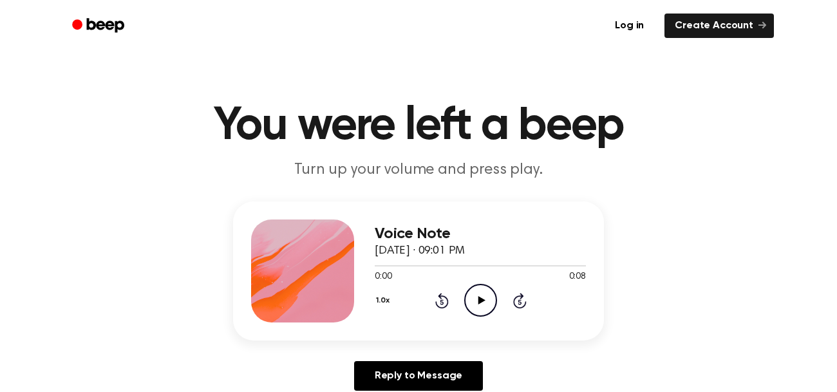  Describe the element at coordinates (384, 301) in the screenshot. I see `button: 1.0x` at that location.